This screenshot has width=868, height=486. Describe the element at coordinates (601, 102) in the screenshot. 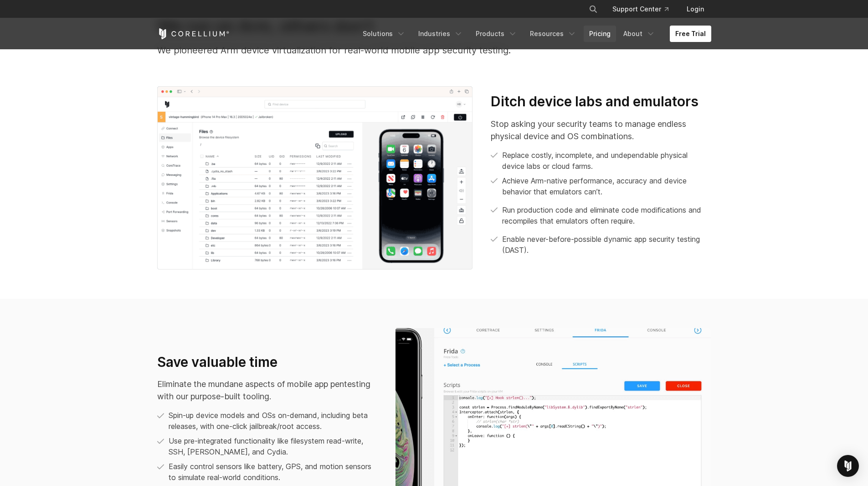

I see `h3: Ditch device labs and emulators` at that location.